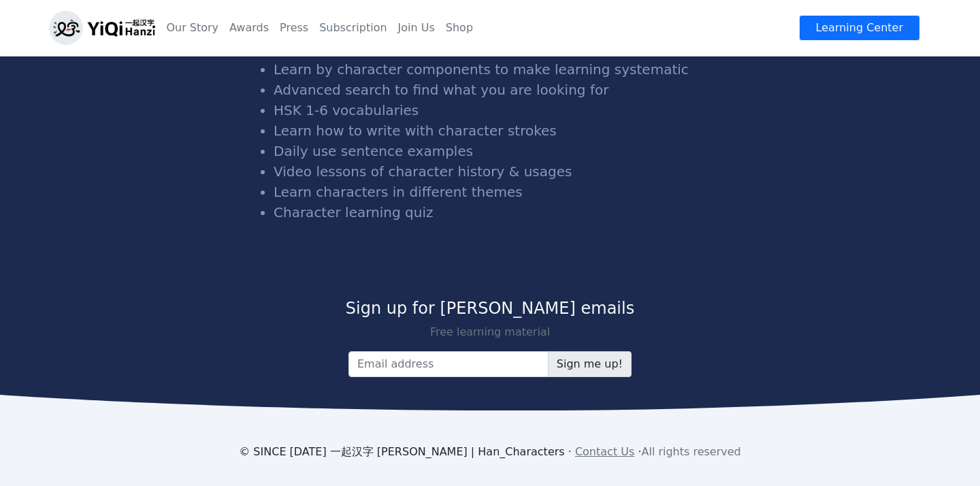 This screenshot has height=486, width=980. What do you see at coordinates (490, 131) in the screenshot?
I see `li: Learn how to write with character strokes` at bounding box center [490, 131].